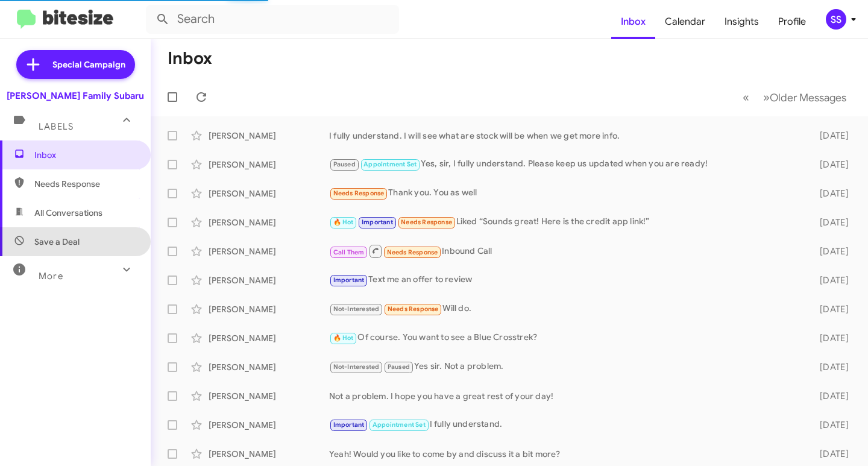 The height and width of the screenshot is (466, 868). Describe the element at coordinates (567, 309) in the screenshot. I see `div: Will do.` at that location.